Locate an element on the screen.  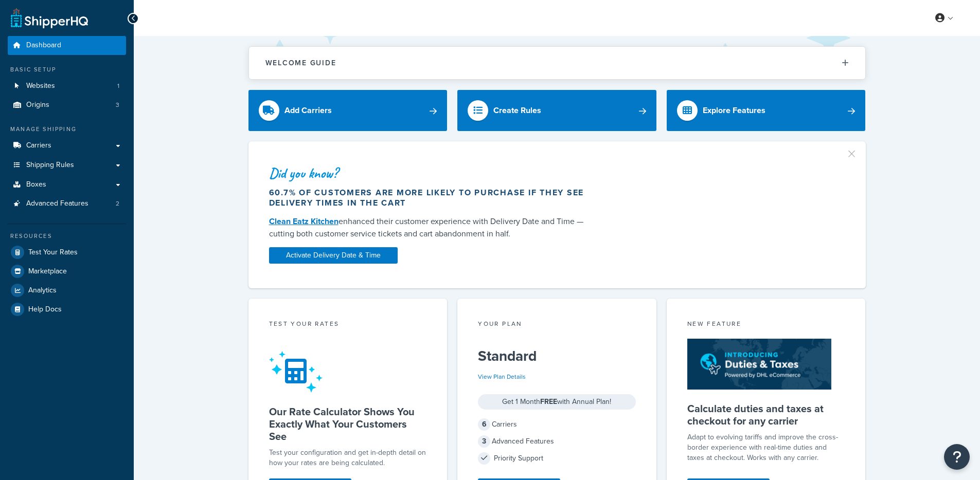
span: Dashboard is located at coordinates (43, 46).